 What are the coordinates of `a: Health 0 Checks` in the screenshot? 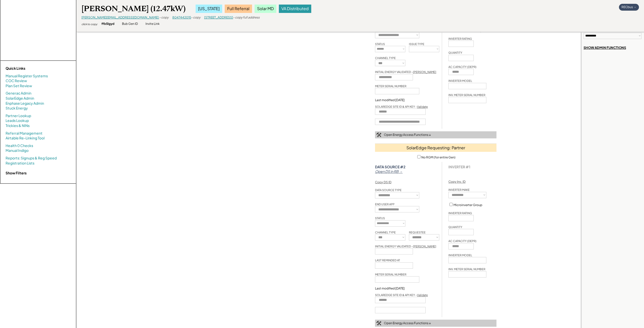 It's located at (19, 145).